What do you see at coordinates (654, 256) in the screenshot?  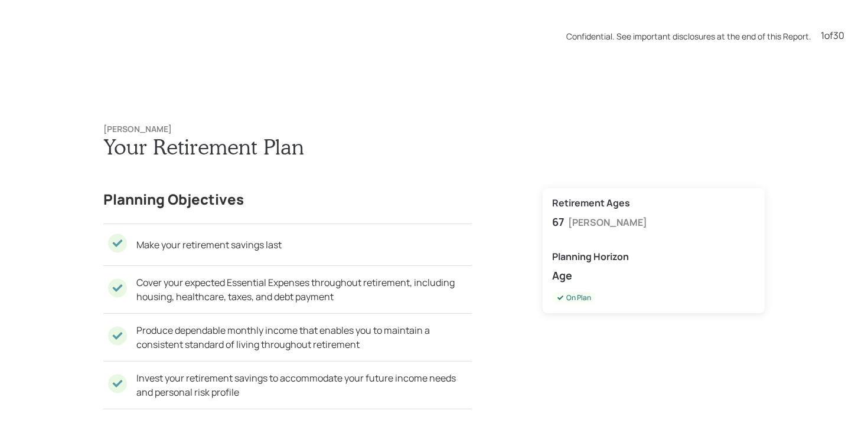 I see `h5: Planning Horizon` at bounding box center [654, 256].